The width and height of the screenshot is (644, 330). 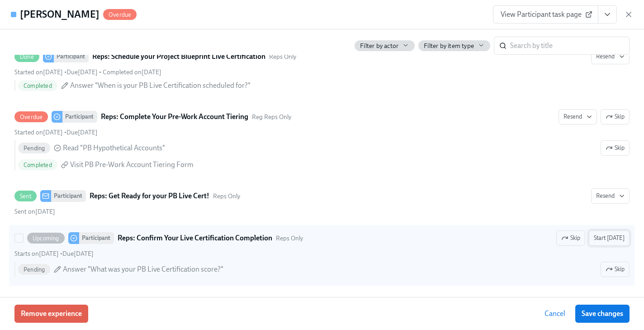 What do you see at coordinates (51, 314) in the screenshot?
I see `button: Remove experience` at bounding box center [51, 314].